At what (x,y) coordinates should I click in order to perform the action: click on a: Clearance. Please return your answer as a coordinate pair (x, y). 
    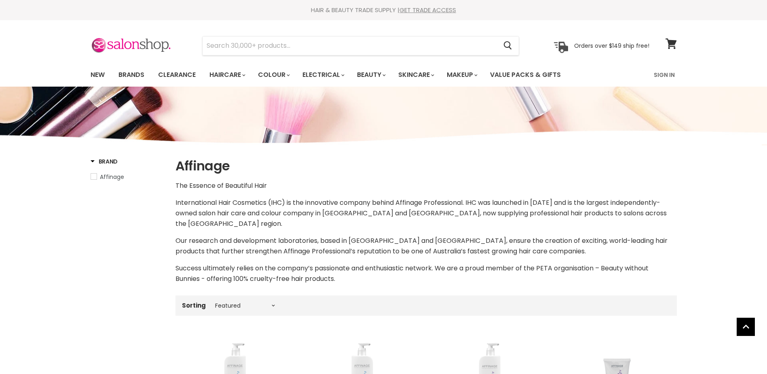
    Looking at the image, I should click on (177, 75).